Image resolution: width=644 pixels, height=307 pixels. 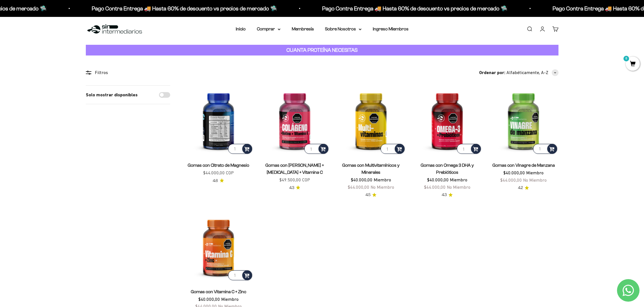 What do you see at coordinates (523, 165) in the screenshot?
I see `a: Gomas con Vinagre de Manzana` at bounding box center [523, 165].